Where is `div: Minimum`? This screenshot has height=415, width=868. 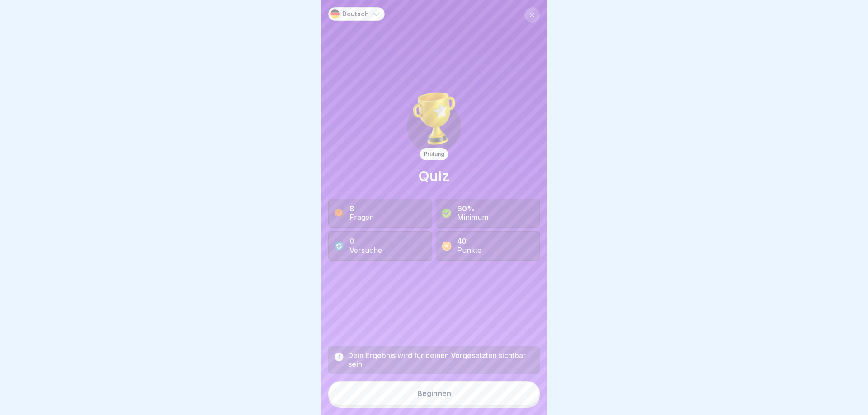
div: Minimum is located at coordinates (473, 217).